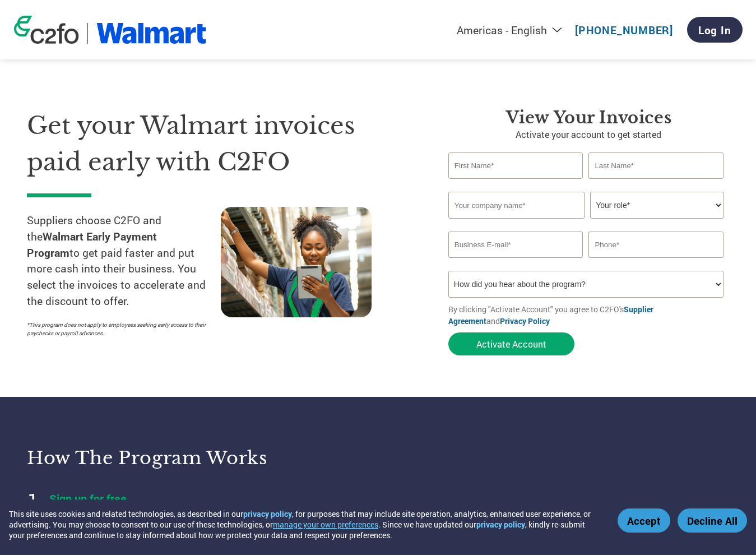 The height and width of the screenshot is (555, 756). What do you see at coordinates (515, 166) in the screenshot?
I see `input: First Name*` at bounding box center [515, 166].